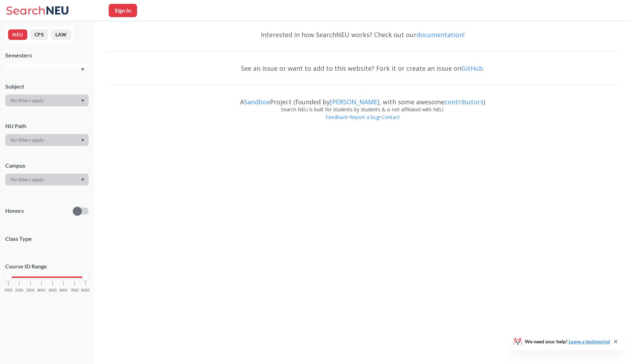 The width and height of the screenshot is (631, 364). I want to click on span: Class Type, so click(47, 239).